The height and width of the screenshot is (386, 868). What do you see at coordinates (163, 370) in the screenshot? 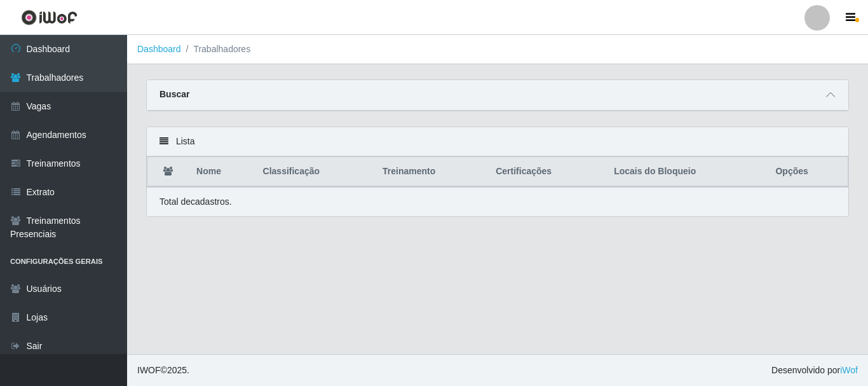
I see `span: © 2025 .` at bounding box center [163, 370].